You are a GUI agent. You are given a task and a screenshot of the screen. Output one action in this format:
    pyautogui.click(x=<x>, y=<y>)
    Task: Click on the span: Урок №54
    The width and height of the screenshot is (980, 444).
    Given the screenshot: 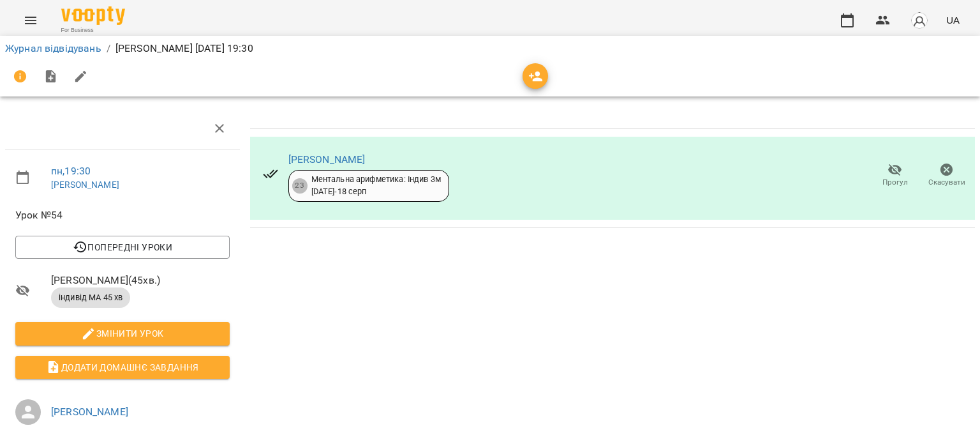 What is the action you would take?
    pyautogui.click(x=123, y=215)
    